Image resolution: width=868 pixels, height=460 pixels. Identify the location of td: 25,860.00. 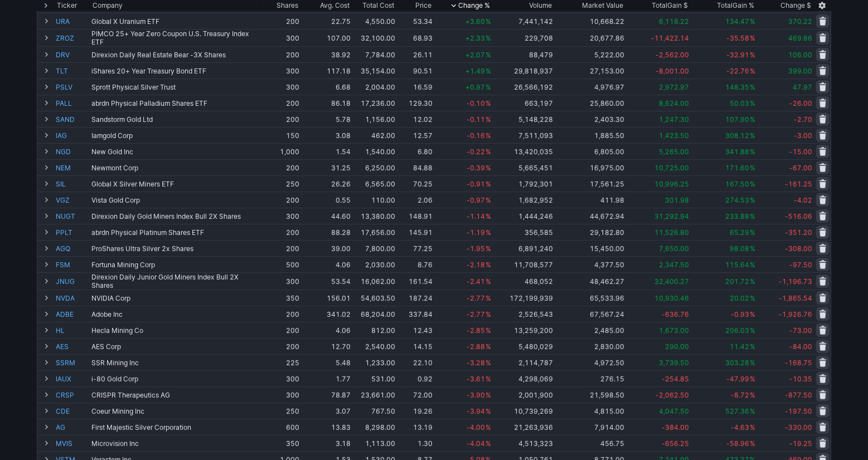
(589, 102).